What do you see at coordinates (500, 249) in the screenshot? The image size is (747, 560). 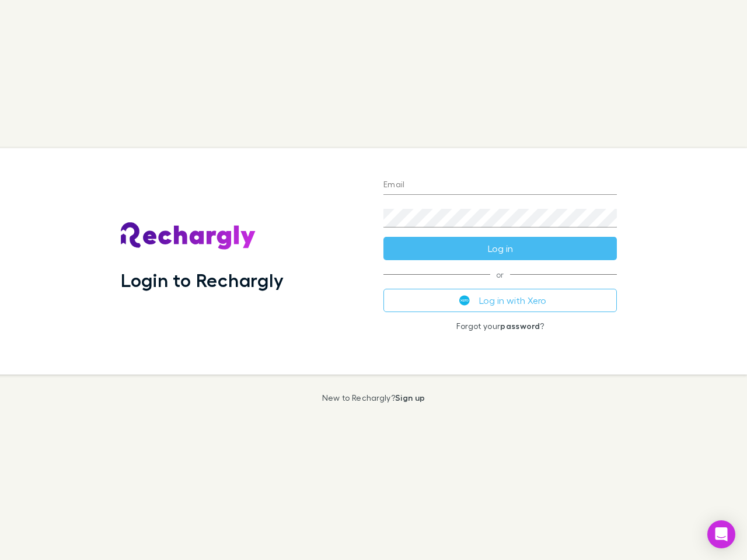 I see `button: Log in` at bounding box center [500, 249].